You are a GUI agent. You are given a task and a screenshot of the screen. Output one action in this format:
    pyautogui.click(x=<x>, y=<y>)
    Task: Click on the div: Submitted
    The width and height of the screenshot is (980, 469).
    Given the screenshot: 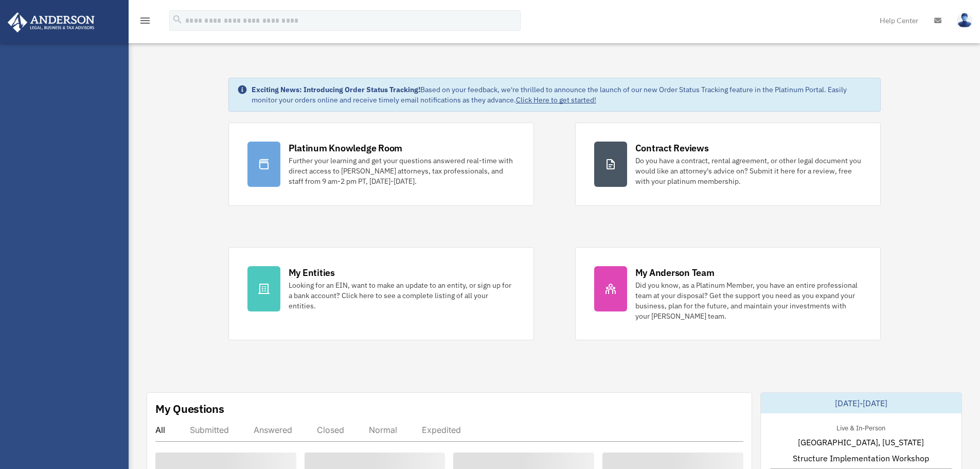 What is the action you would take?
    pyautogui.click(x=209, y=430)
    